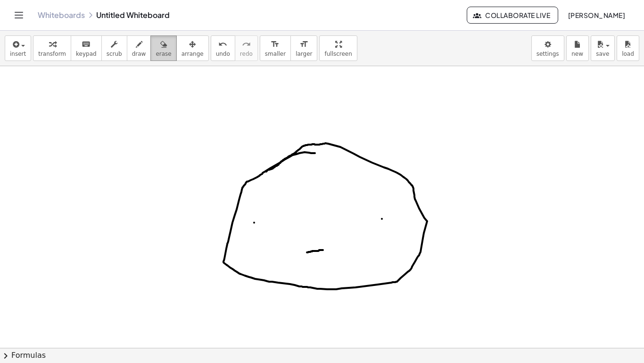 This screenshot has height=363, width=644. I want to click on button: format_sizesmaller, so click(275, 48).